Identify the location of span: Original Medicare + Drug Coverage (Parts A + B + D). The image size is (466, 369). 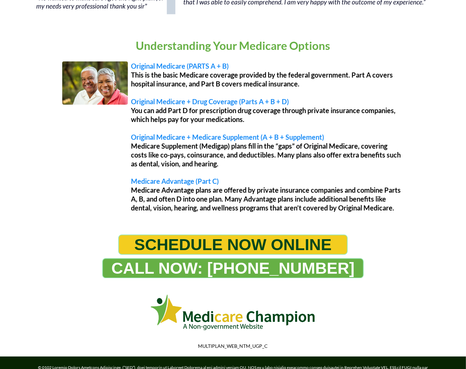
(210, 101).